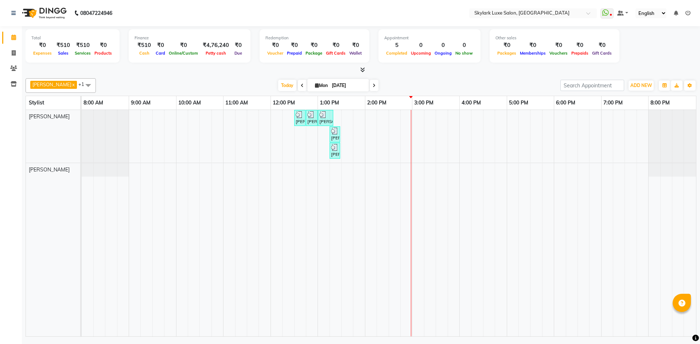  What do you see at coordinates (329, 103) in the screenshot?
I see `a: 1:00 PM` at bounding box center [329, 103].